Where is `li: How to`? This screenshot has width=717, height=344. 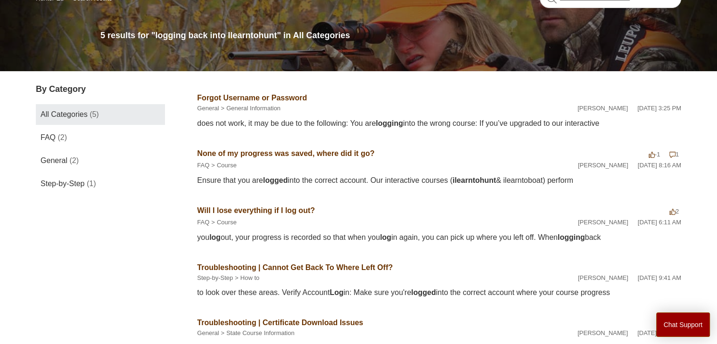
li: How to is located at coordinates (246, 278).